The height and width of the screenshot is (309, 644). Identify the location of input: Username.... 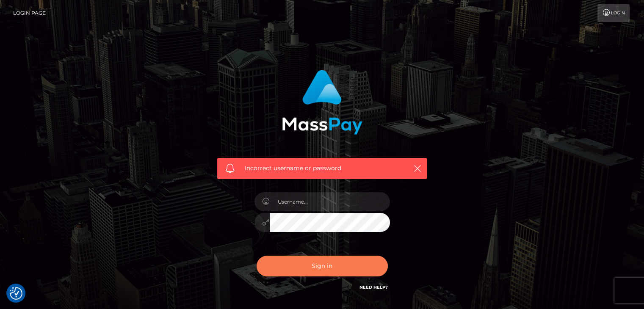
(330, 202).